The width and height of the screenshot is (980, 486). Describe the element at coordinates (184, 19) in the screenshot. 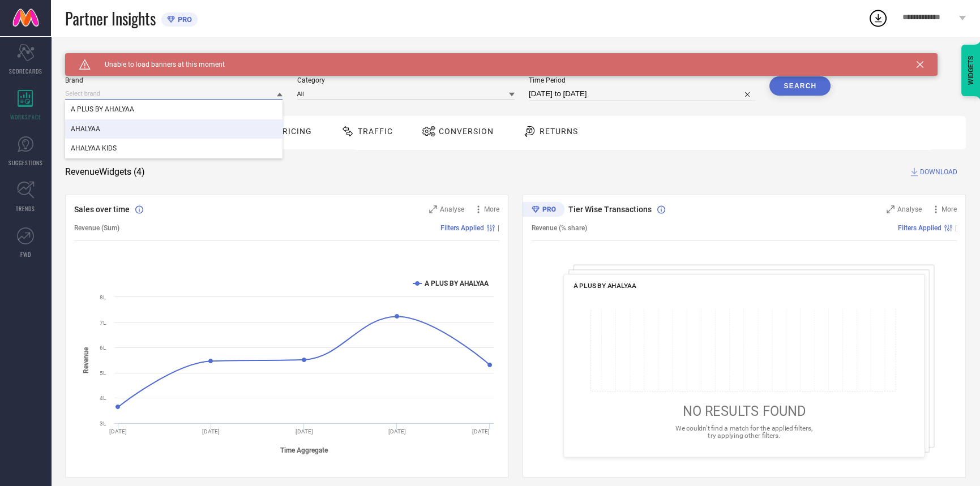

I see `span: PRO` at that location.